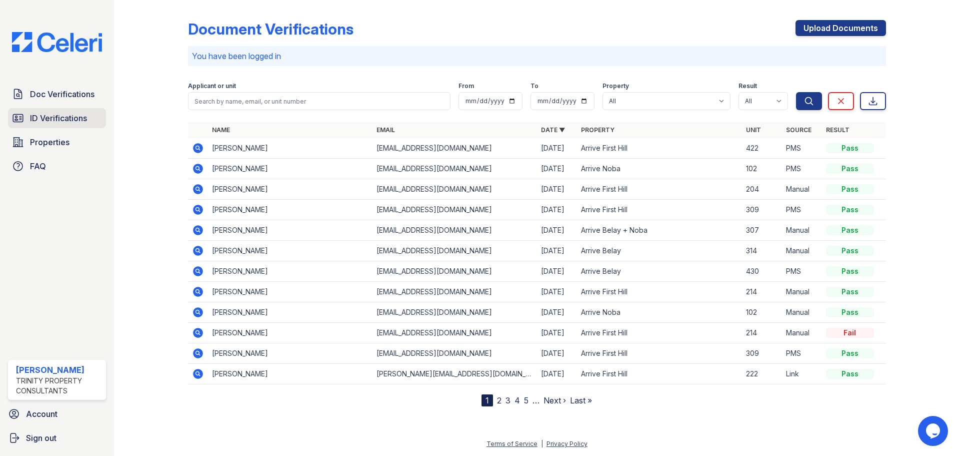 This screenshot has height=456, width=960. I want to click on a: Account, so click(57, 414).